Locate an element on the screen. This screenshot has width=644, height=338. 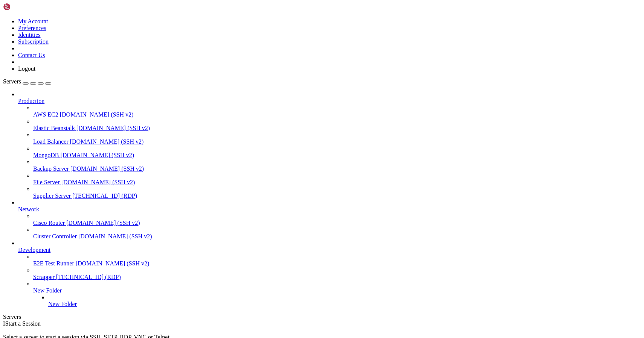
a: Servers is located at coordinates (27, 81).